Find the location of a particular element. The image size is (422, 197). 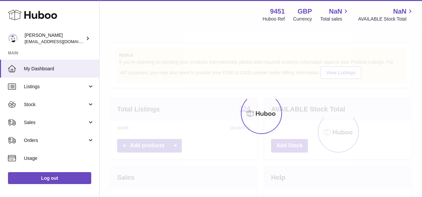

span: Sales is located at coordinates (55, 122).